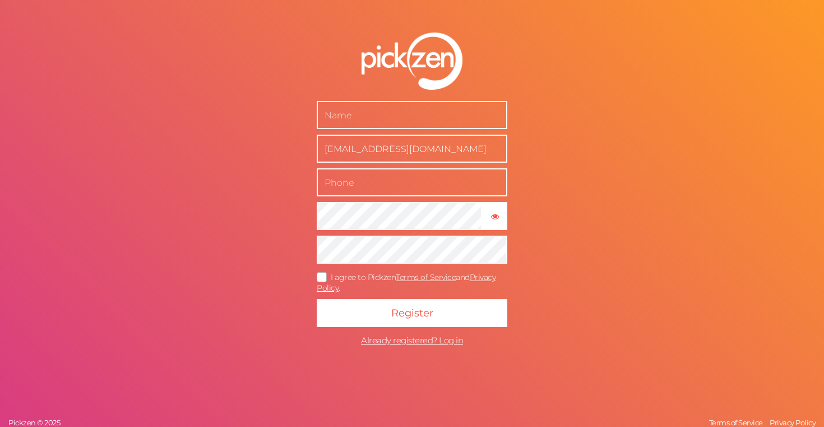 The width and height of the screenshot is (824, 427). I want to click on button: Register, so click(412, 313).